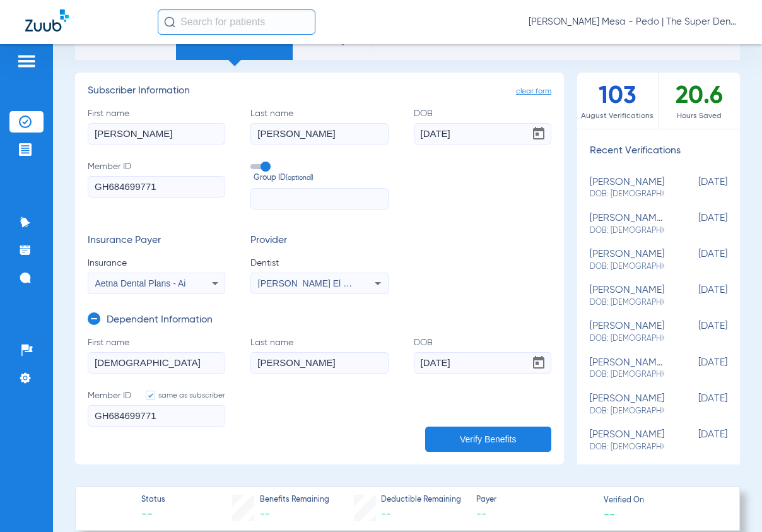 The height and width of the screenshot is (532, 762). What do you see at coordinates (140, 283) in the screenshot?
I see `span: Aetna Dental Plans - Ai` at bounding box center [140, 283].